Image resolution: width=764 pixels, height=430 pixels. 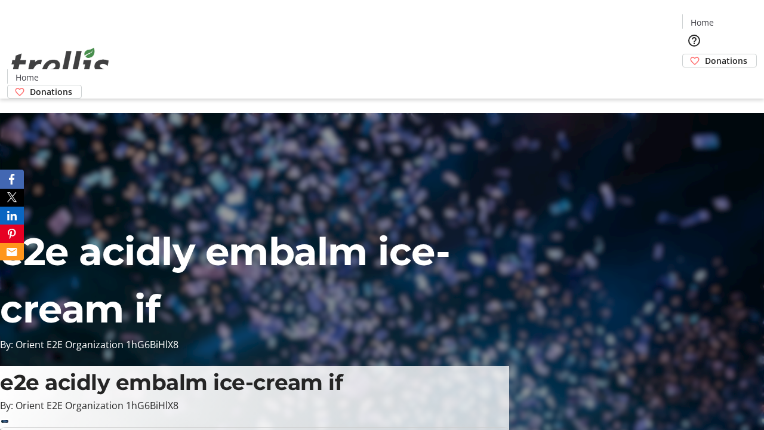 I want to click on img: Orient E2E Organization 1hG6BiHlX8's Logo, so click(x=60, y=64).